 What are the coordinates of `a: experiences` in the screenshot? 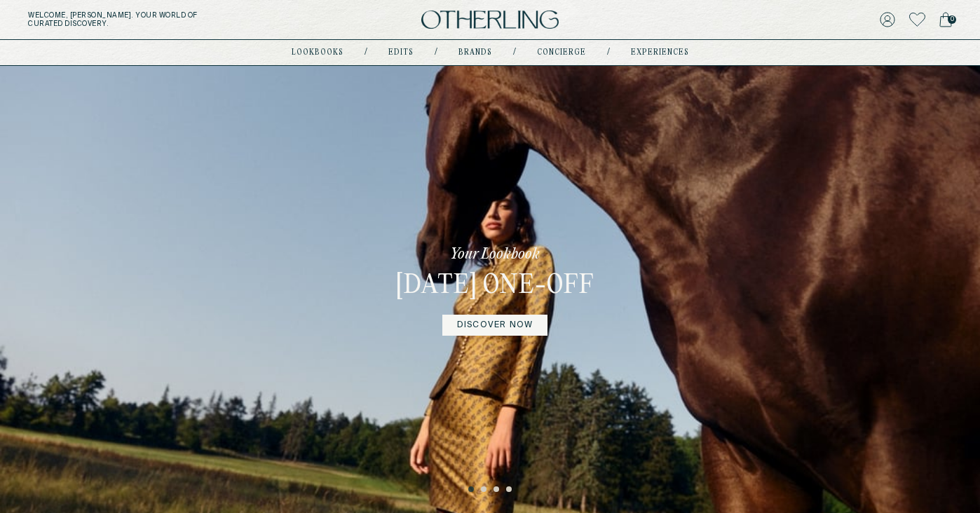 It's located at (660, 53).